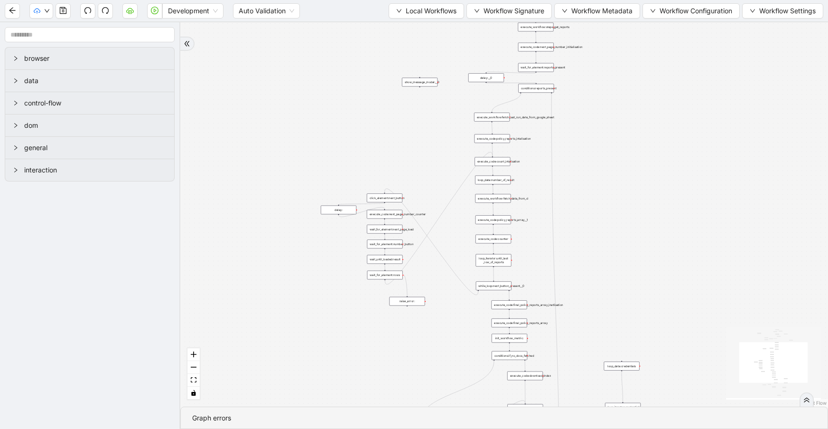 Image resolution: width=828 pixels, height=429 pixels. I want to click on g: Edge from execute_code:count_intalisation to loop_data:number_of_result, so click(493, 170).